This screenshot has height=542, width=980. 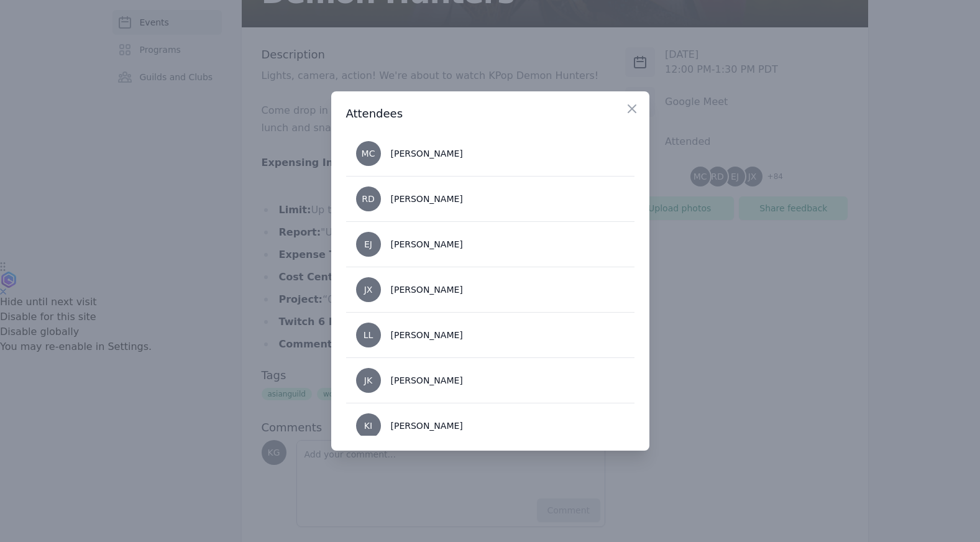 I want to click on span: JK, so click(x=368, y=381).